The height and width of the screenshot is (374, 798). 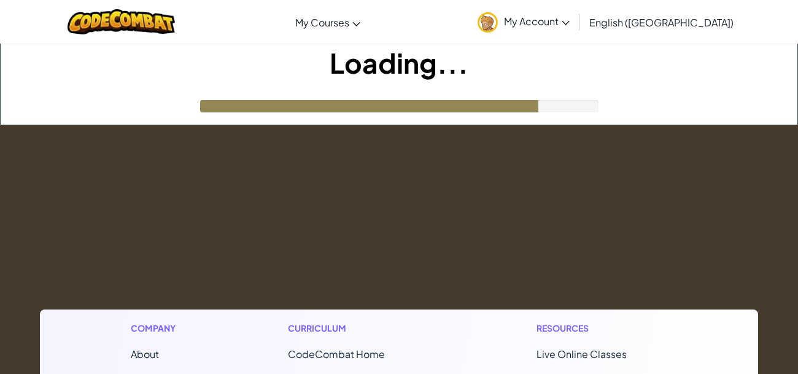 What do you see at coordinates (536, 21) in the screenshot?
I see `span: My Account` at bounding box center [536, 21].